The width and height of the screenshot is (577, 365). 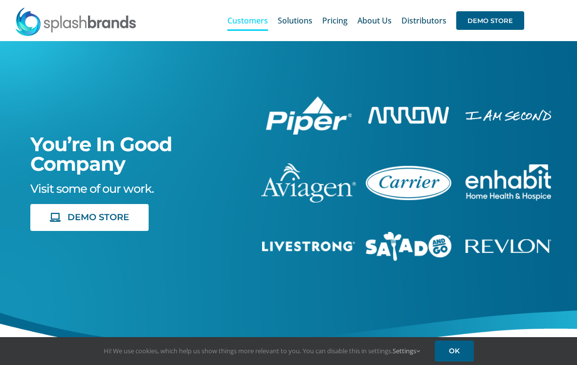 I want to click on a: revlon-flat-white, so click(x=508, y=243).